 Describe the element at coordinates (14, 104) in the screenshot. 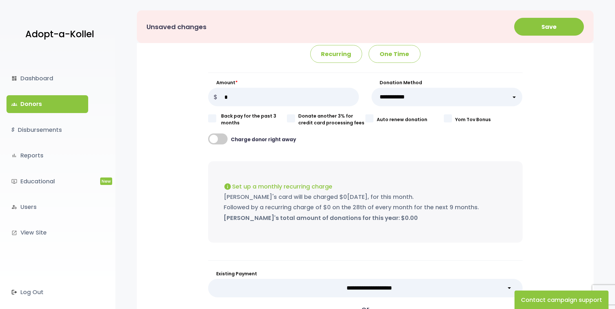

I see `span: groups` at that location.